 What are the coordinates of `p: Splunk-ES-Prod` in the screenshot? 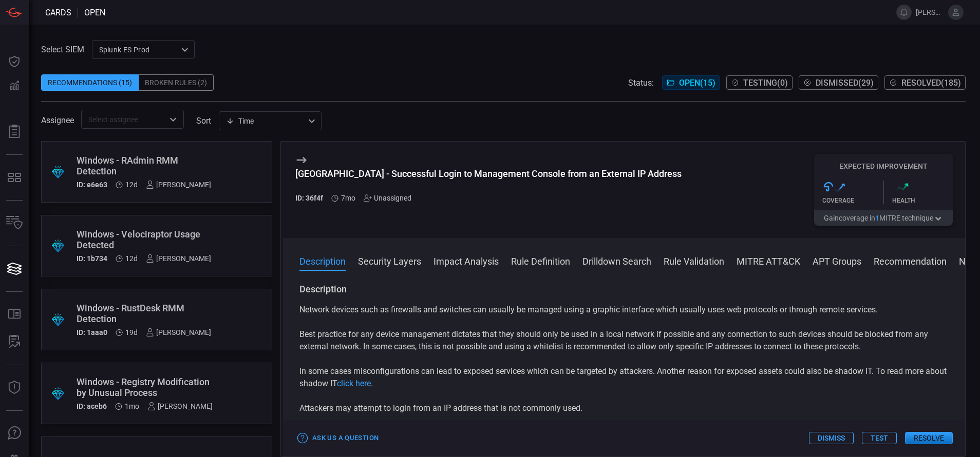 It's located at (138, 49).